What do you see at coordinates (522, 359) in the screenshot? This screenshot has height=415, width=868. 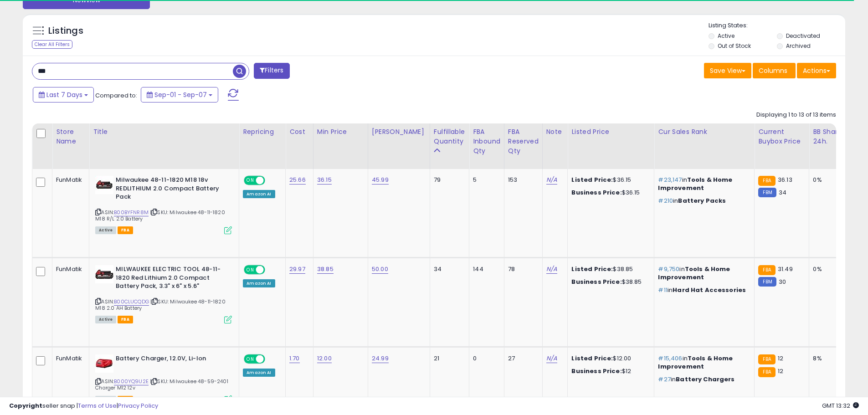 I see `div: 27` at bounding box center [522, 359].